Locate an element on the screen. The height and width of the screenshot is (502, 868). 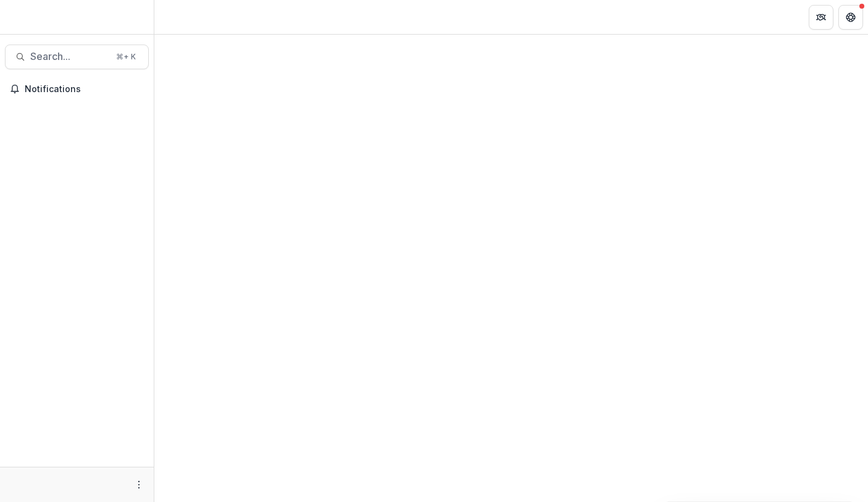
nav: breadcrumb is located at coordinates (185, 17).